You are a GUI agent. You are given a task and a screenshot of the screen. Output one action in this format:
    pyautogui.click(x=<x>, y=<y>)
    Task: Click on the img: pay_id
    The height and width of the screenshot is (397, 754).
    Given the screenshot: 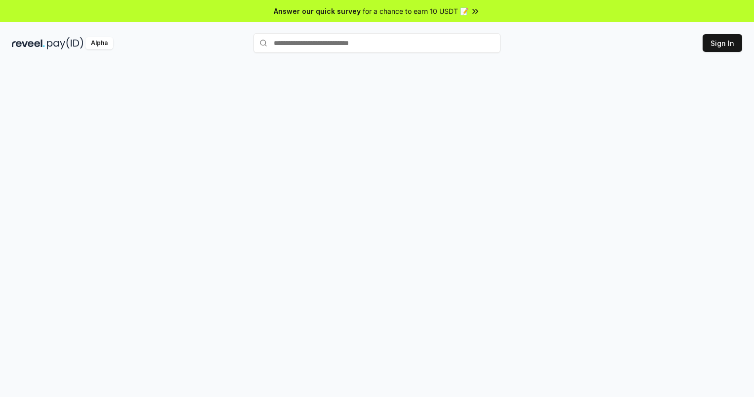 What is the action you would take?
    pyautogui.click(x=65, y=43)
    